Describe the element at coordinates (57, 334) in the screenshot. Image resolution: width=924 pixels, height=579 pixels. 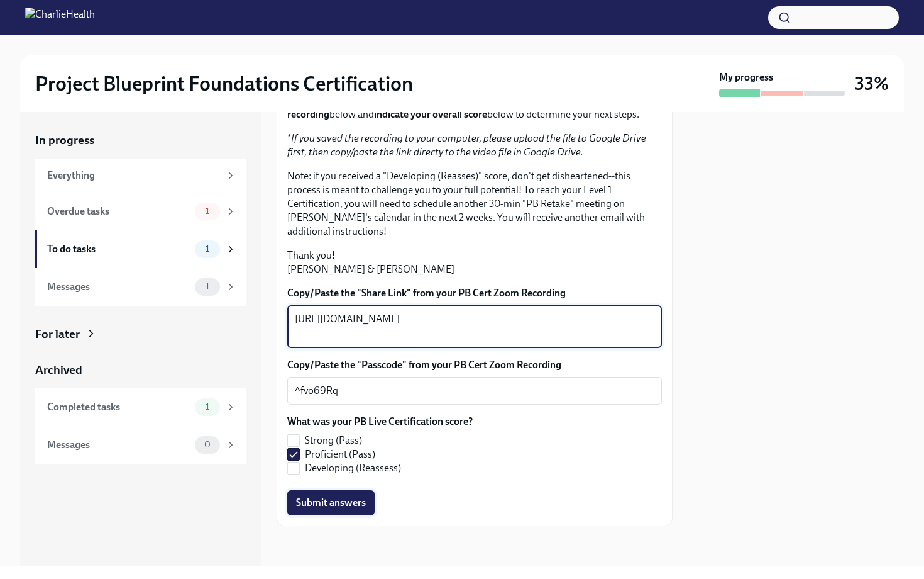
I see `div: For later` at that location.